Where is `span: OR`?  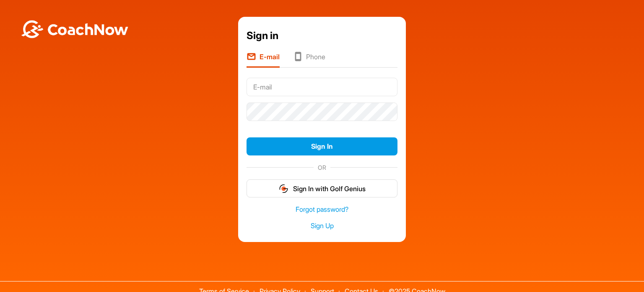
span: OR is located at coordinates (322, 167).